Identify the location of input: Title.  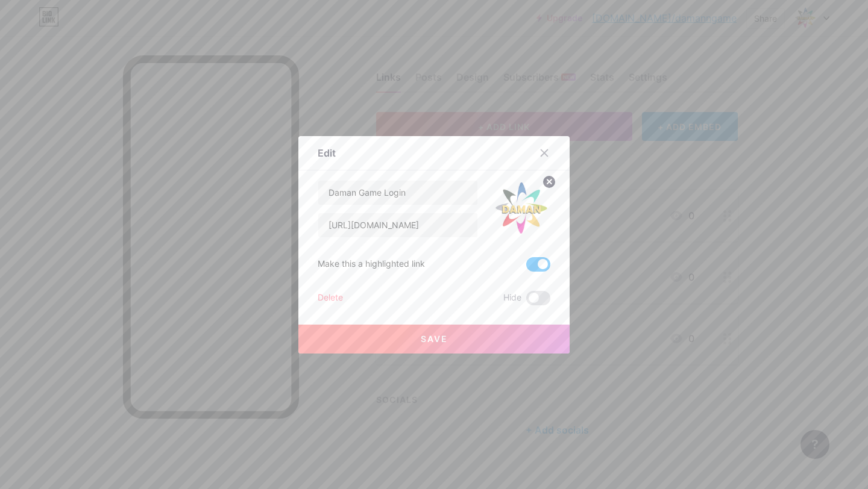
(398, 193).